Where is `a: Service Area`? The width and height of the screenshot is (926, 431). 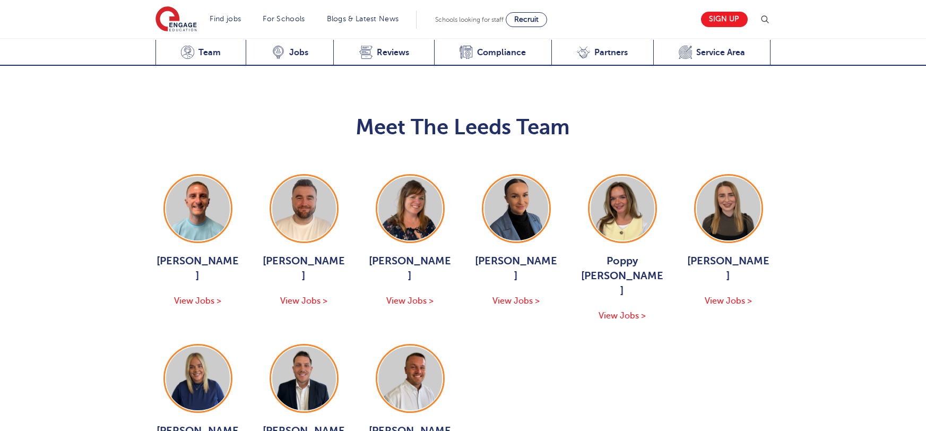
a: Service Area is located at coordinates (712, 53).